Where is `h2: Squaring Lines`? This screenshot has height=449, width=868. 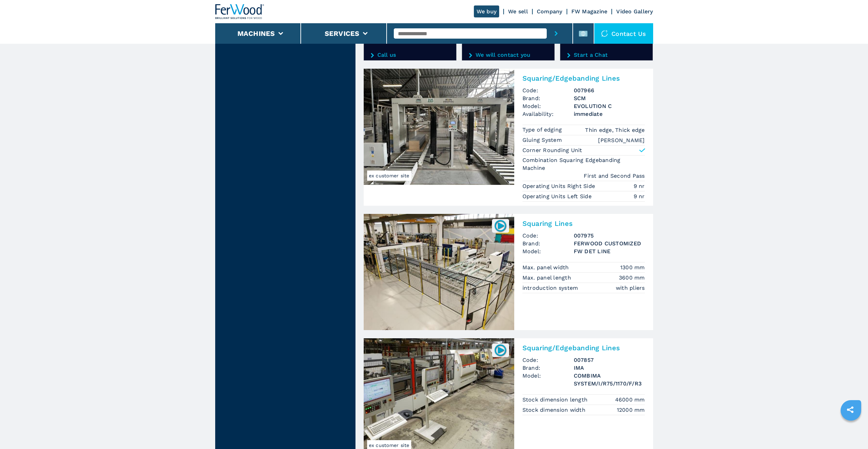
h2: Squaring Lines is located at coordinates (583, 224).